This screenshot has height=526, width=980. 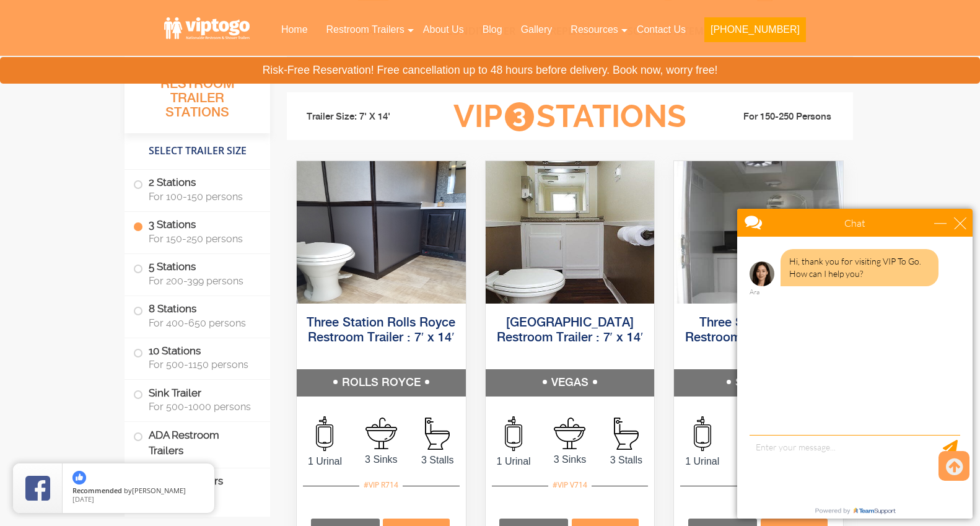 What do you see at coordinates (221, 246) in the screenshot?
I see `div: Send Message` at bounding box center [221, 246].